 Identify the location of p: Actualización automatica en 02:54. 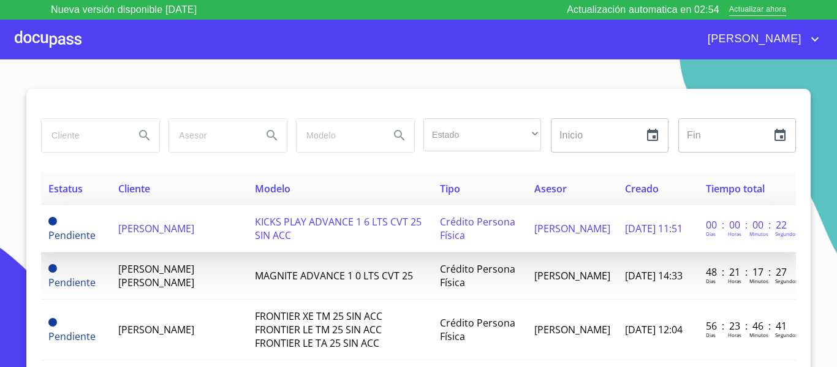
(643, 10).